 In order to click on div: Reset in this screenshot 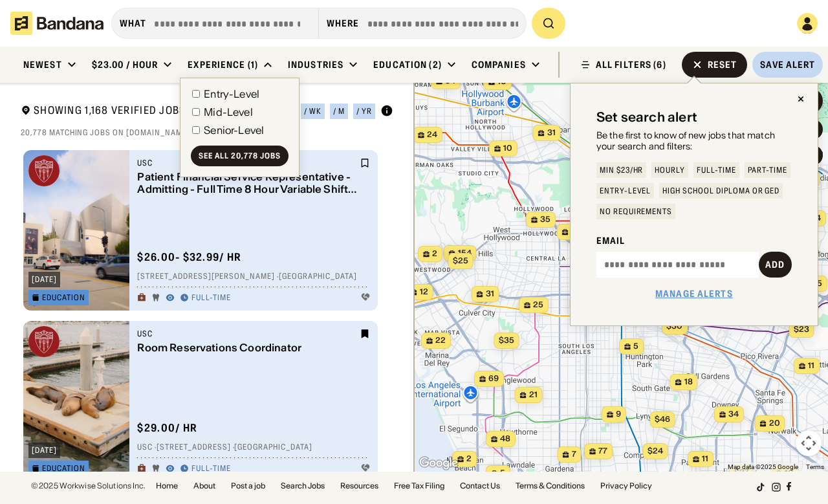, I will do `click(723, 64)`.